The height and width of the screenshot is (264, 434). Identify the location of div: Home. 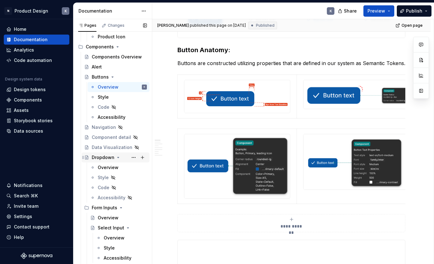
(20, 29).